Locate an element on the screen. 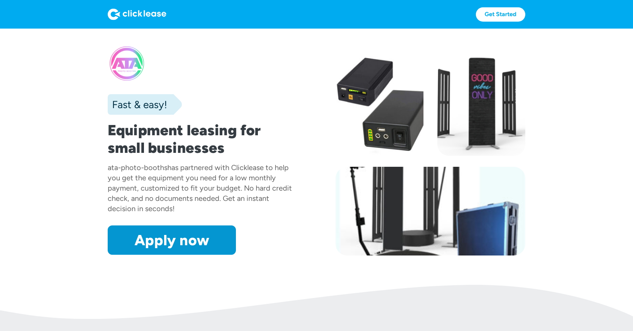 This screenshot has height=331, width=633. a: Apply now is located at coordinates (172, 240).